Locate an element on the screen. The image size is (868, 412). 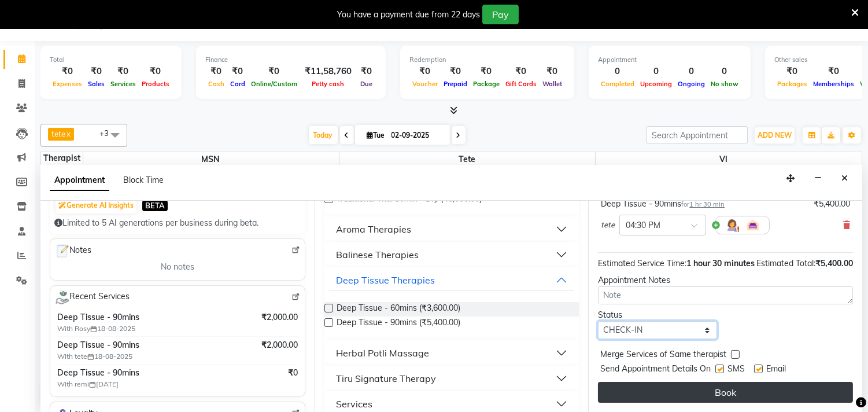
span: No notes is located at coordinates (177, 267).